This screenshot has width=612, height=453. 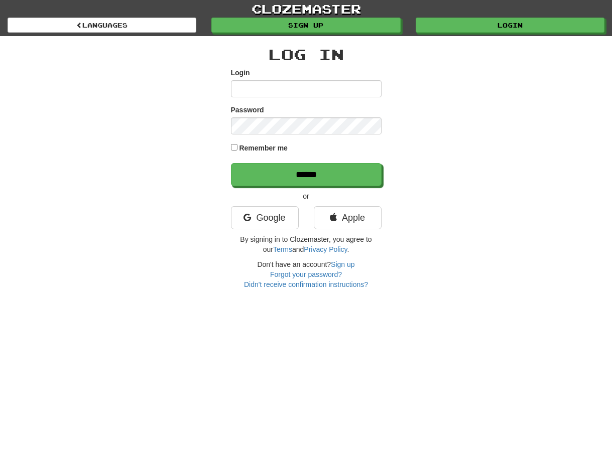 I want to click on label: Remember me, so click(x=263, y=148).